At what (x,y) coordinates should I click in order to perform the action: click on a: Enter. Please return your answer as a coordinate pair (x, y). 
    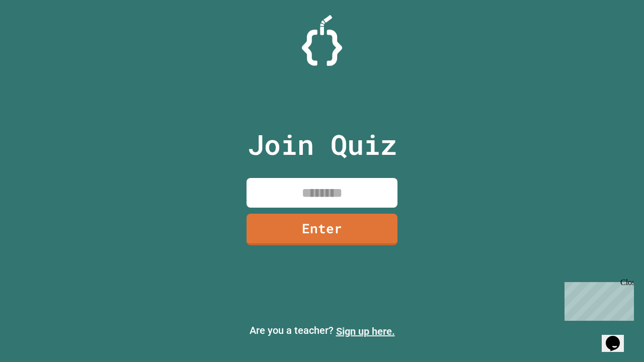
    Looking at the image, I should click on (322, 229).